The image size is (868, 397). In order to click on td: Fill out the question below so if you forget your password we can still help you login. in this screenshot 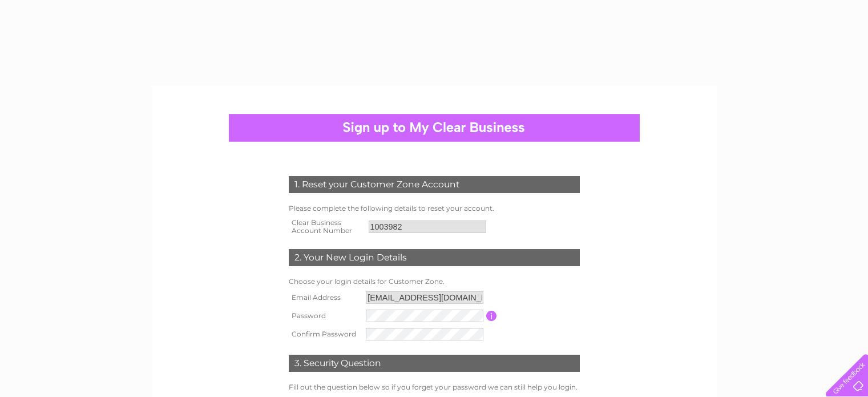, I will do `click(434, 387)`.